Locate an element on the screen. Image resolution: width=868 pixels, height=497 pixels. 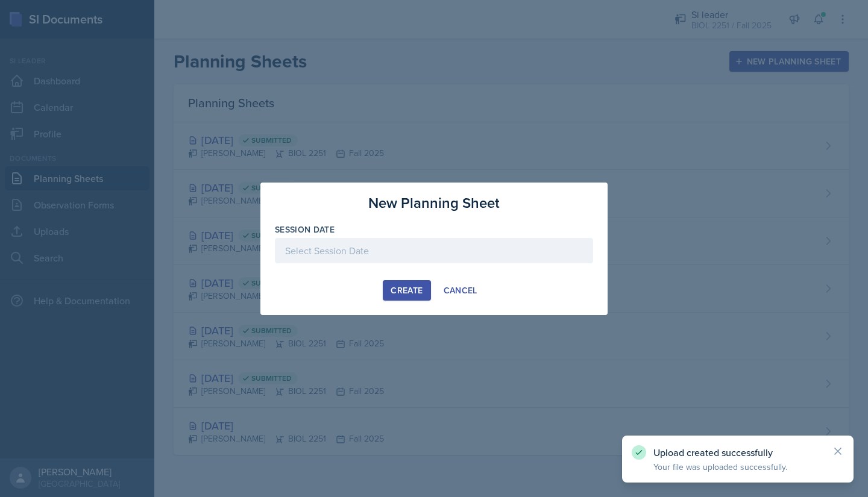
button: Create is located at coordinates (406, 290).